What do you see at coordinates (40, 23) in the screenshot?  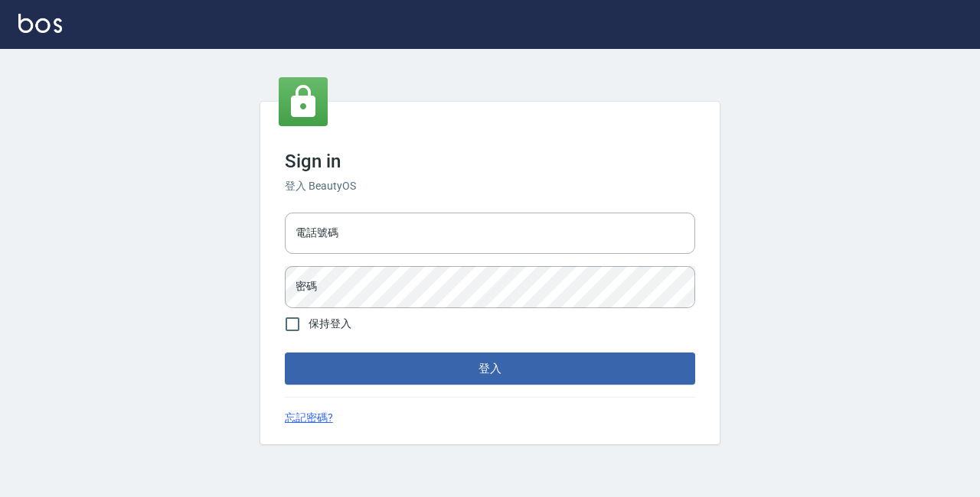 I see `img: Logo` at bounding box center [40, 23].